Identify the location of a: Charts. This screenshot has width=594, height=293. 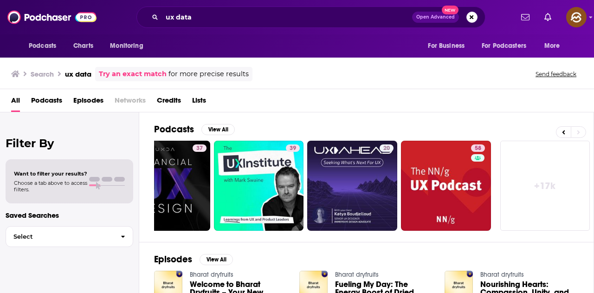
(83, 46).